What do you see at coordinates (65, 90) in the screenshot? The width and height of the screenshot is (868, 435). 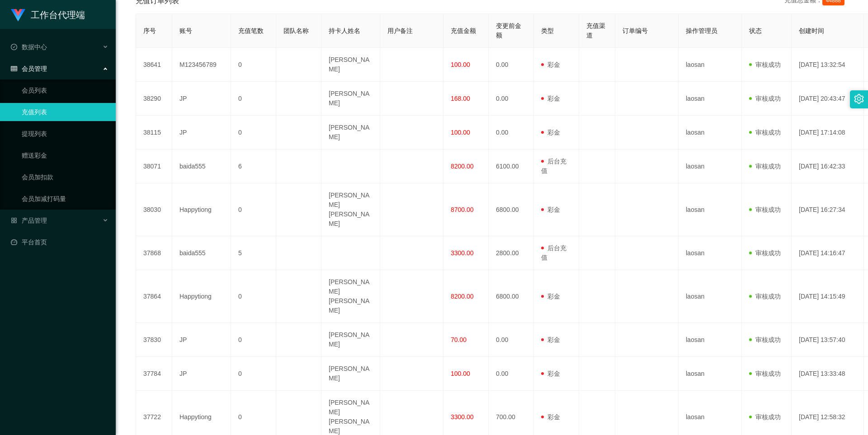 I see `a: 会员列表` at bounding box center [65, 90].